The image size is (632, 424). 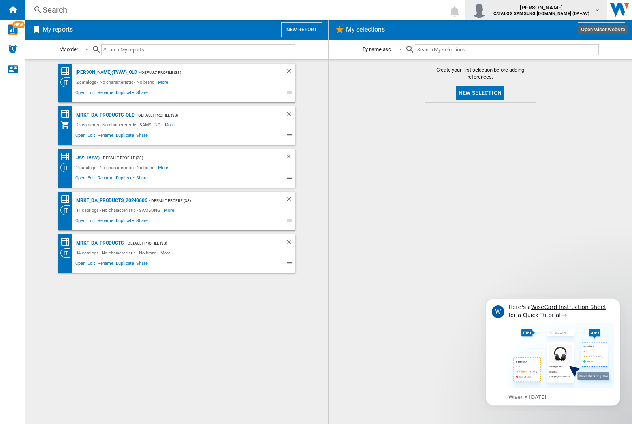 What do you see at coordinates (198, 49) in the screenshot?
I see `input: Search My reports` at bounding box center [198, 49].